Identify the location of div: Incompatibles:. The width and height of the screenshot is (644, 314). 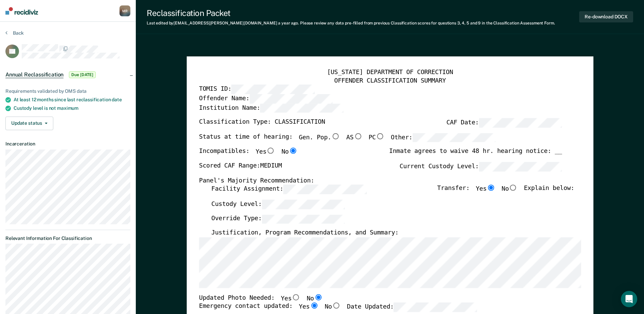
(248, 155).